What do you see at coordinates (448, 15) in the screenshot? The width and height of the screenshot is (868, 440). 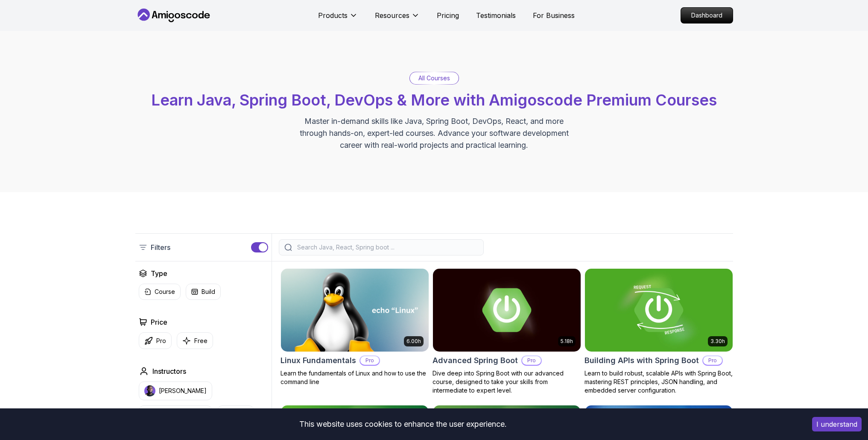 I see `a: Pricing` at bounding box center [448, 15].